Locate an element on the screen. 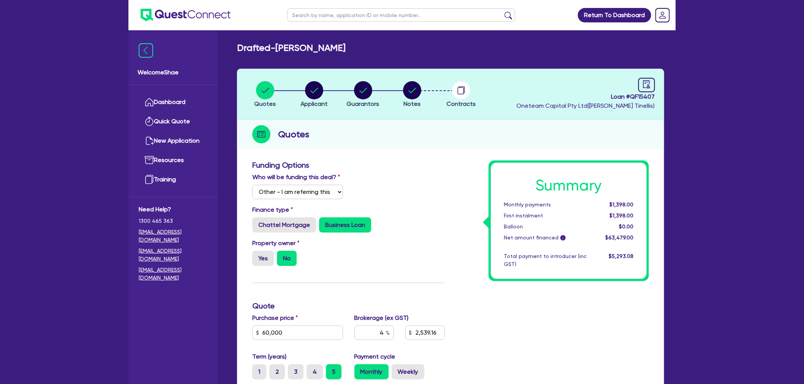  label: Finance type is located at coordinates (272, 210).